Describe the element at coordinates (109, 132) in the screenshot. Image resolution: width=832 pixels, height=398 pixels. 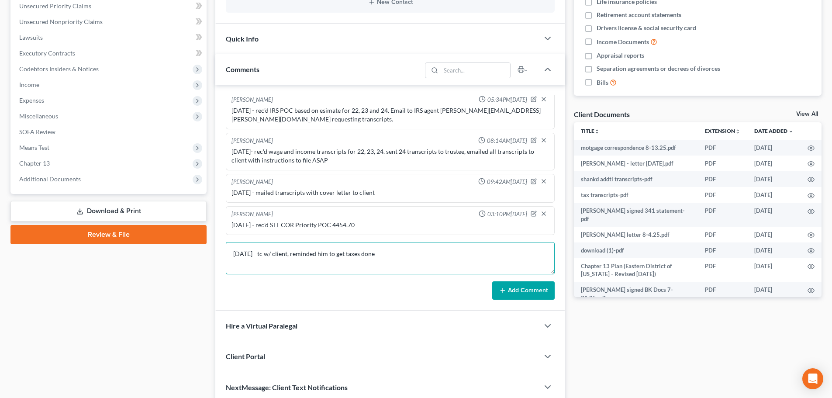
I see `a: SOFA Review` at that location.